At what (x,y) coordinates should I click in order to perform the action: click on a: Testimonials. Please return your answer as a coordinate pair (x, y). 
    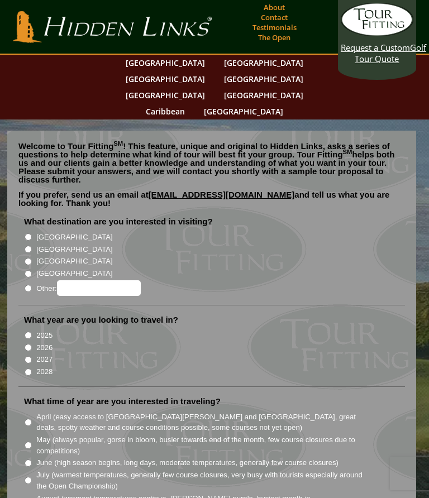
    Looking at the image, I should click on (274, 27).